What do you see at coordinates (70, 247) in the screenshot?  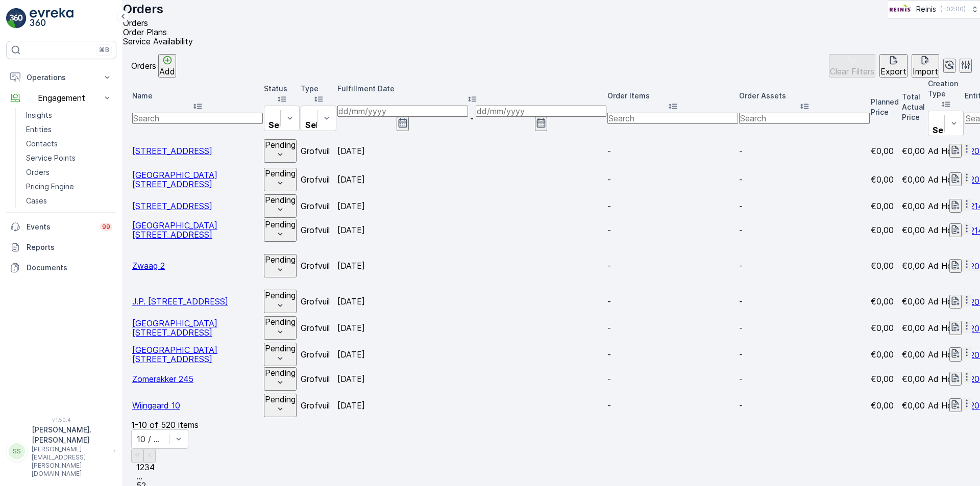 I see `p: Reports` at bounding box center [70, 247].